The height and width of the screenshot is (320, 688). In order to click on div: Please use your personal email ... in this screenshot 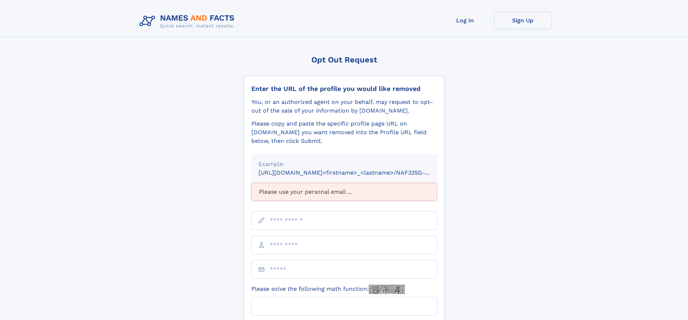, I will do `click(344, 192)`.